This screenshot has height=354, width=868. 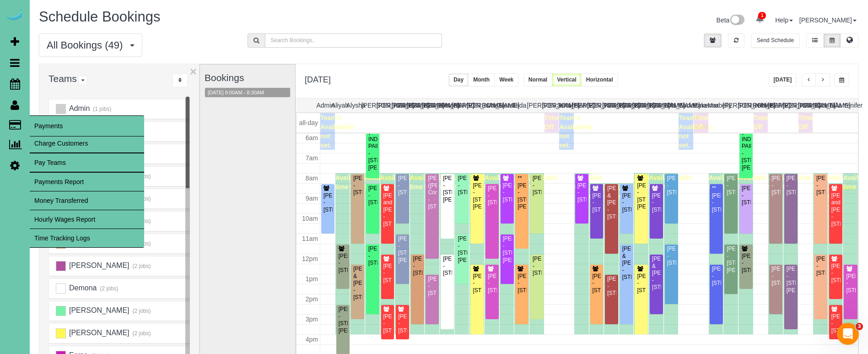 What do you see at coordinates (700, 105) in the screenshot?
I see `th: Makenna` at bounding box center [700, 105].